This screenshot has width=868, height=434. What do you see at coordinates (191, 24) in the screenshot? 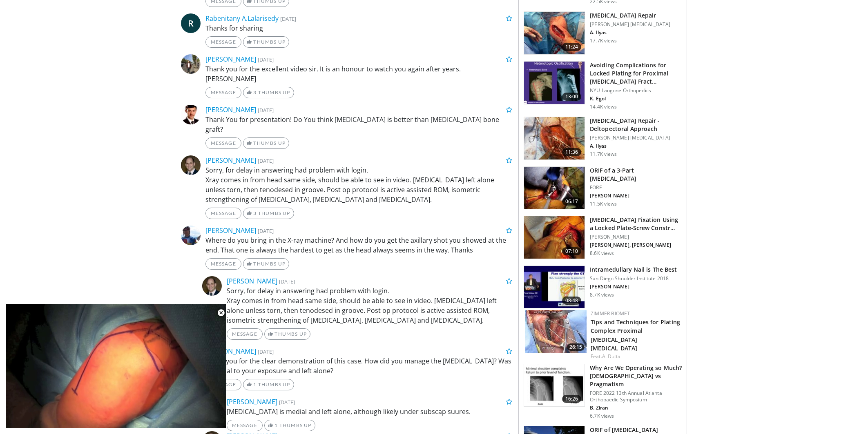
I see `span: R` at bounding box center [191, 24].